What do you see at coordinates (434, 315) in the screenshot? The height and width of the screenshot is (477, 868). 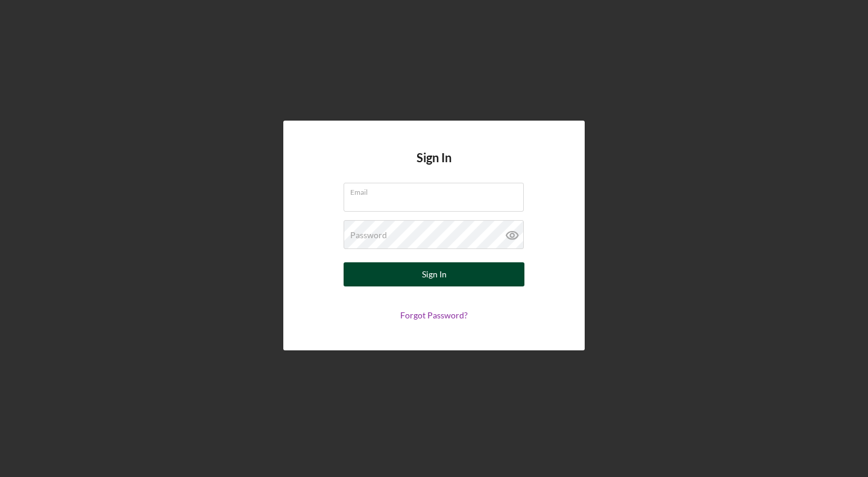 I see `a: Forgot Password?` at bounding box center [434, 315].